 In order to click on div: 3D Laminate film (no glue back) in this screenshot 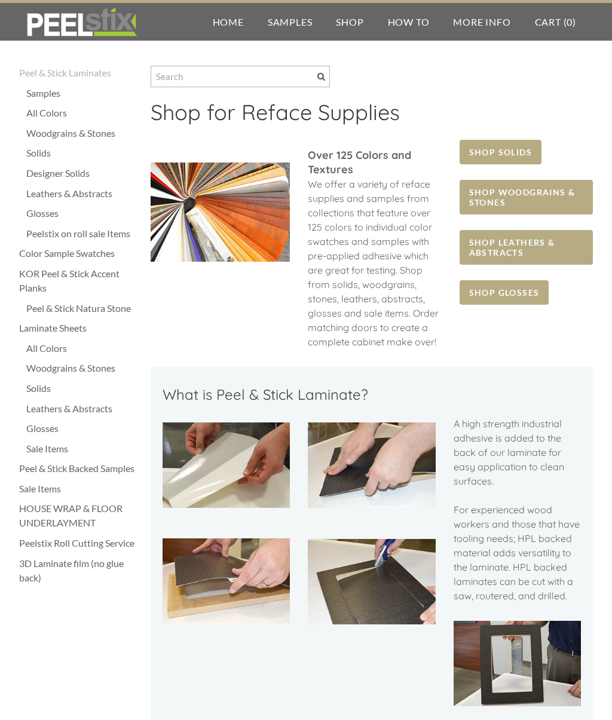, I will do `click(79, 571)`.